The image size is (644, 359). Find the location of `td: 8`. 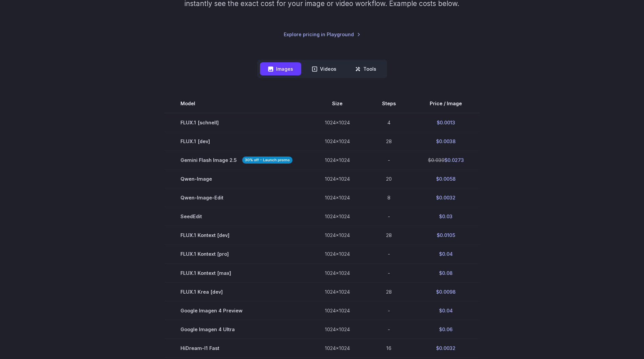

td: 8 is located at coordinates (389, 198).